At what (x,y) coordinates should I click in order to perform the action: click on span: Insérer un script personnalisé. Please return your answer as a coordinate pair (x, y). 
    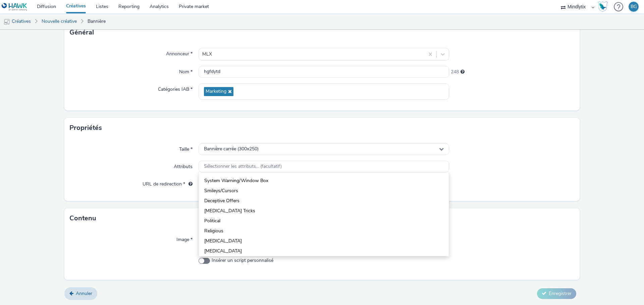
    Looking at the image, I should click on (243, 261).